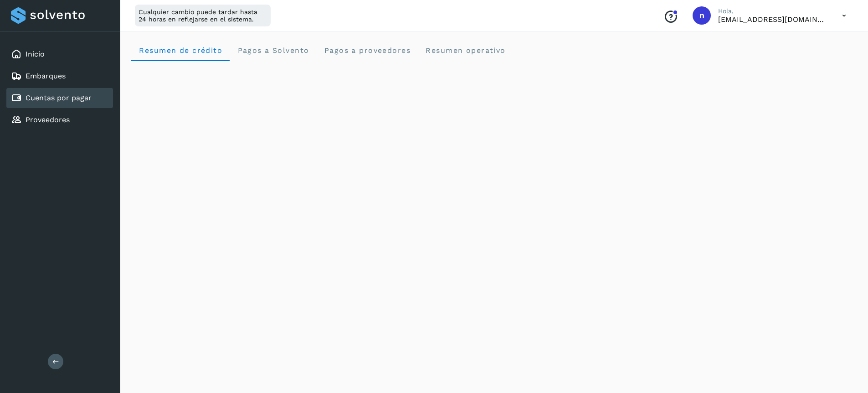  What do you see at coordinates (45, 76) in the screenshot?
I see `a: Embarques` at bounding box center [45, 76].